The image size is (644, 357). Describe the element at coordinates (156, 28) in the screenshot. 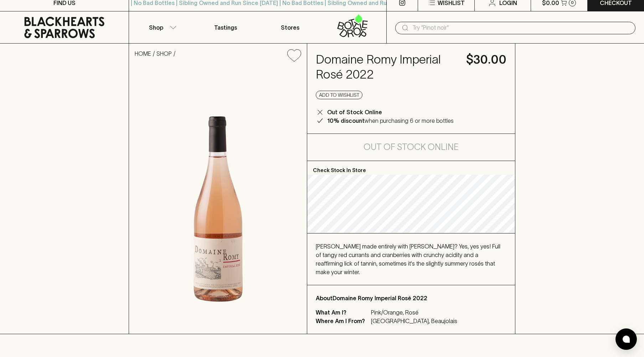

I see `p: Shop` at that location.